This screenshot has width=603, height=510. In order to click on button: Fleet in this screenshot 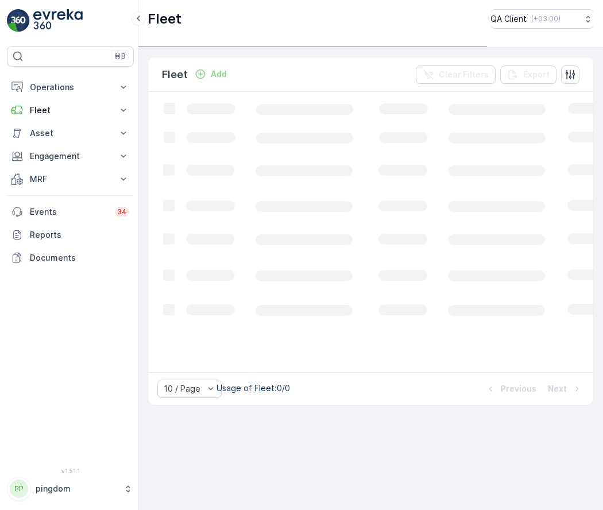, I will do `click(70, 110)`.